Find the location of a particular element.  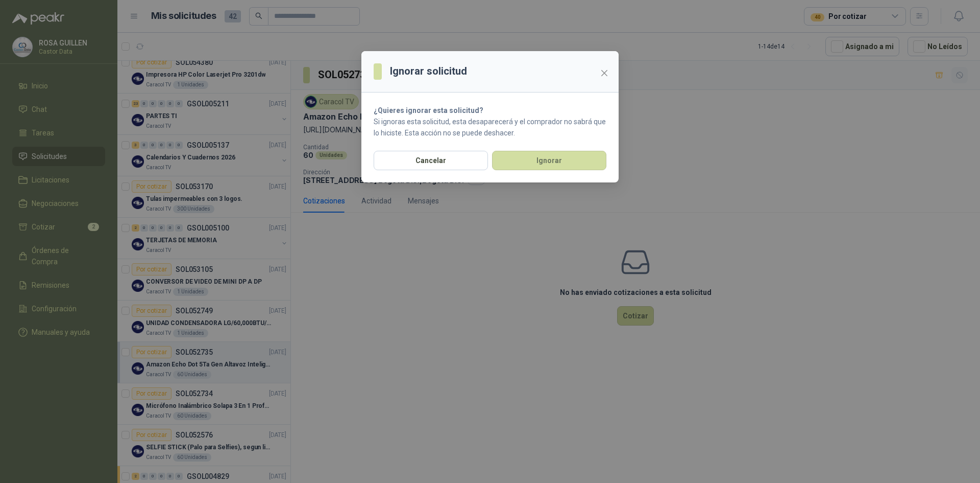

h3: Ignorar solicitud is located at coordinates (429, 71).